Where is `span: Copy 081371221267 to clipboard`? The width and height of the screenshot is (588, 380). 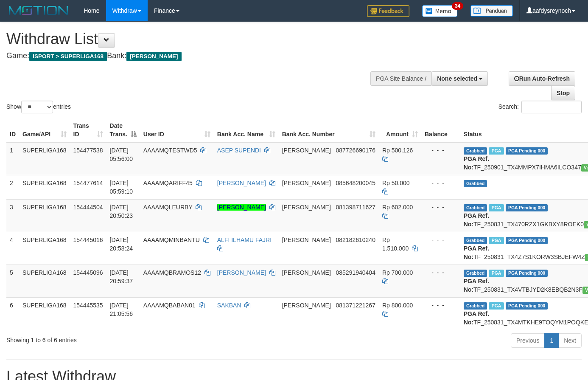 span: Copy 081371221267 to clipboard is located at coordinates (356, 305).